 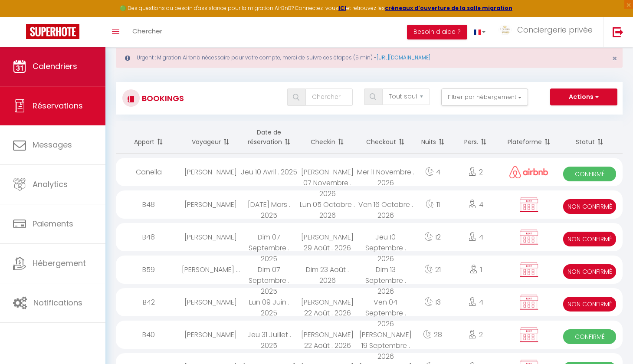 I want to click on th: Sort by status, so click(x=589, y=137).